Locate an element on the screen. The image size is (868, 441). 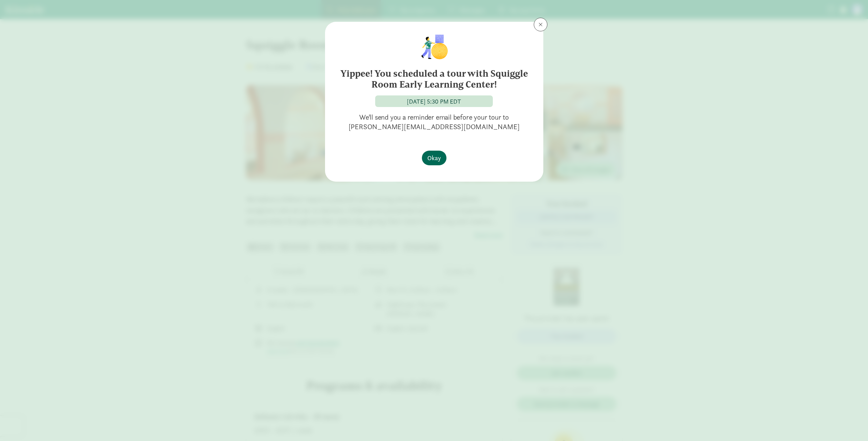
button: Okay is located at coordinates (434, 158).